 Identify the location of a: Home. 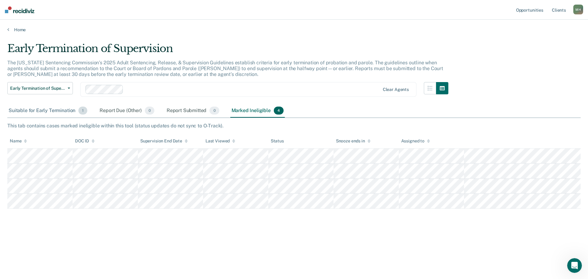
(294, 30).